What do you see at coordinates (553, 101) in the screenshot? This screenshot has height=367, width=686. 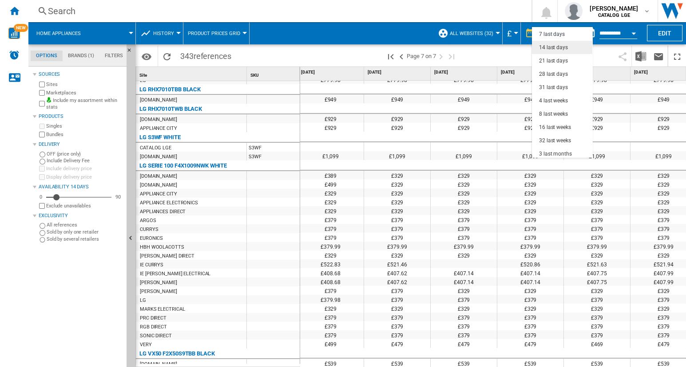 I see `div: 4 last weeks` at bounding box center [553, 101].